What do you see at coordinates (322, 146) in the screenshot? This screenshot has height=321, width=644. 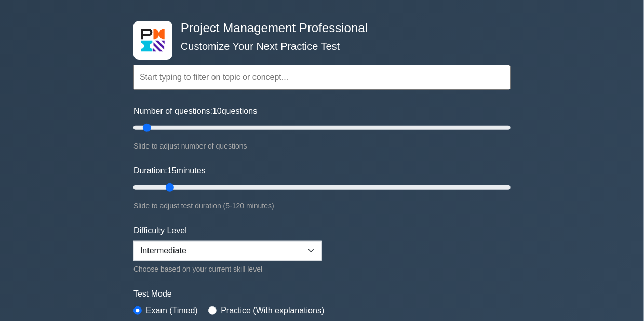 I see `div: Slide to adjust number of questions` at bounding box center [322, 146].